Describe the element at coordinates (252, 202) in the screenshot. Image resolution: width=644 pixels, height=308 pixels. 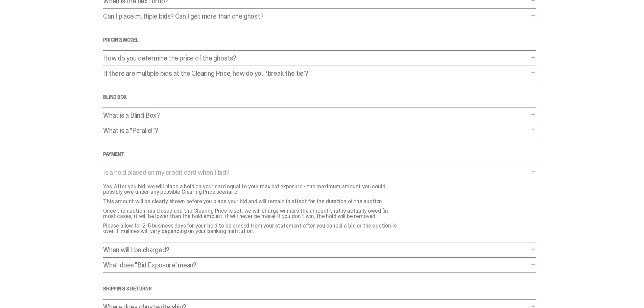
I see `p: This amount will be clearly shown before you place your bid and will remain in effect for the dur...` at that location.